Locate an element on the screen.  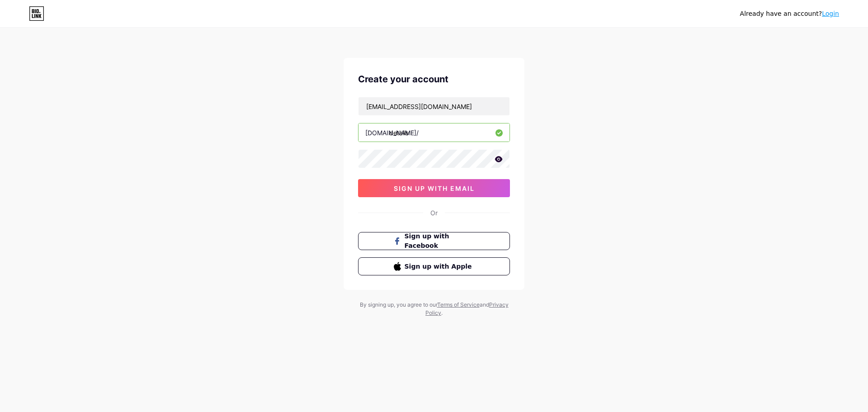
span: Sign up with Apple is located at coordinates (439, 266).